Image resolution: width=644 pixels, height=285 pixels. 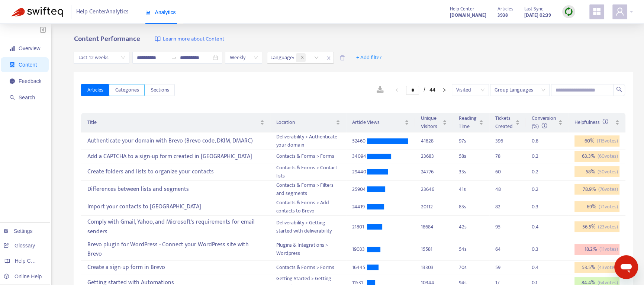 What do you see at coordinates (175, 227) in the screenshot?
I see `div: Comply with Gmail, Yahoo, and Microsoft's requirements for email senders` at bounding box center [175, 227].